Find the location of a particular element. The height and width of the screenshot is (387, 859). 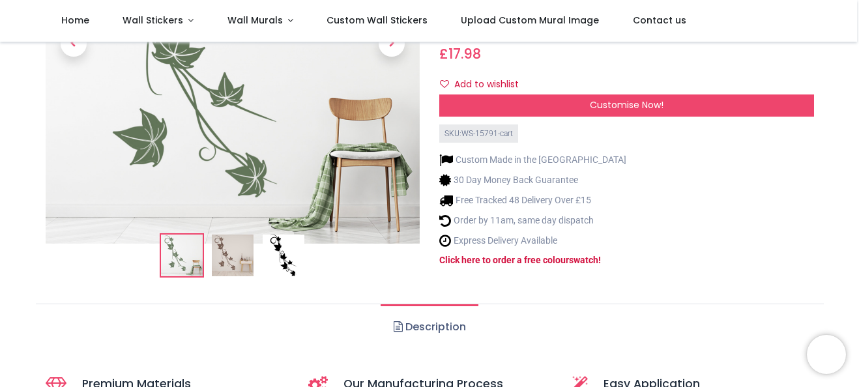

span: Customise Now! is located at coordinates (627, 105).